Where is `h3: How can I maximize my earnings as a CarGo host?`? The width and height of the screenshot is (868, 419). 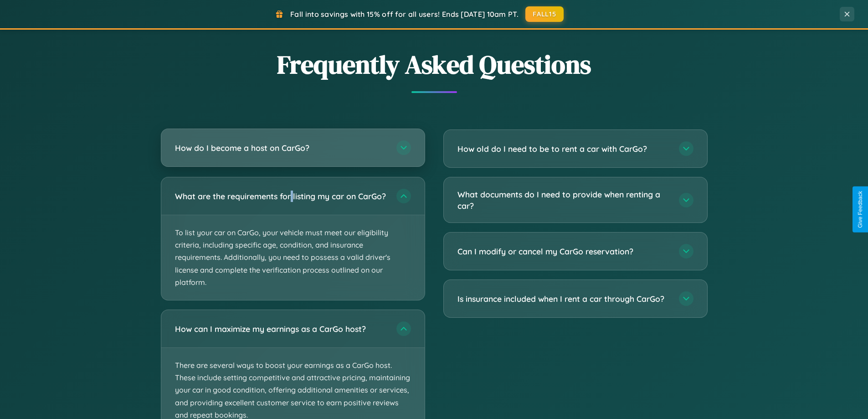
h3: How can I maximize my earnings as a CarGo host? is located at coordinates (281, 329).